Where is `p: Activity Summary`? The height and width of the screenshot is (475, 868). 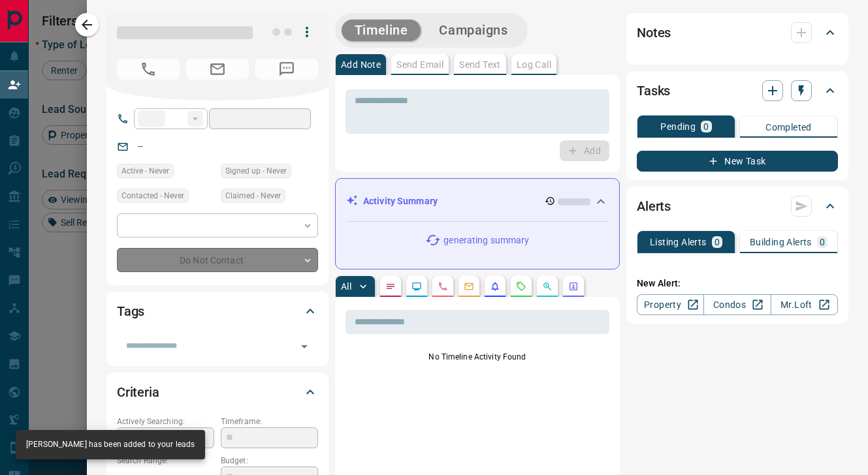
p: Activity Summary is located at coordinates (400, 201).